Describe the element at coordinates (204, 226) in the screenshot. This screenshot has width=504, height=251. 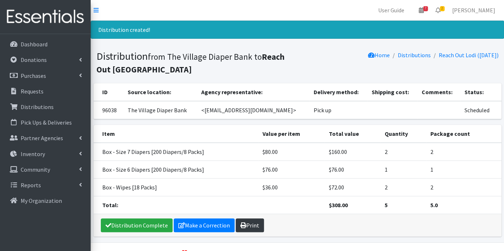
I see `a: Make a Correction` at that location.